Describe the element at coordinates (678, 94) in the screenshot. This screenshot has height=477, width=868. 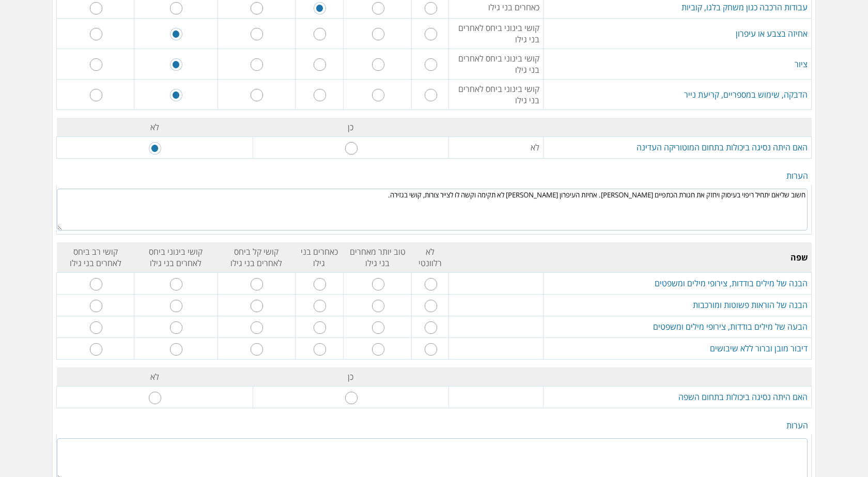
I see `td: הדבקה, שימוש במספריים, קריעת נייר` at that location.